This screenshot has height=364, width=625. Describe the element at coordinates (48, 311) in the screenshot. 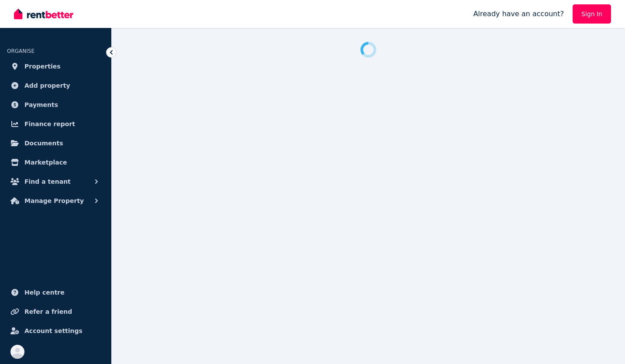

I see `span: Refer a friend` at that location.